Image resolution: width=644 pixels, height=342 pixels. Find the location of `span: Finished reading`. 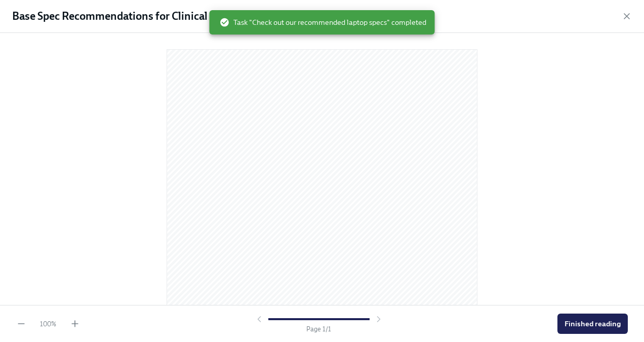

span: Finished reading is located at coordinates (592, 323).